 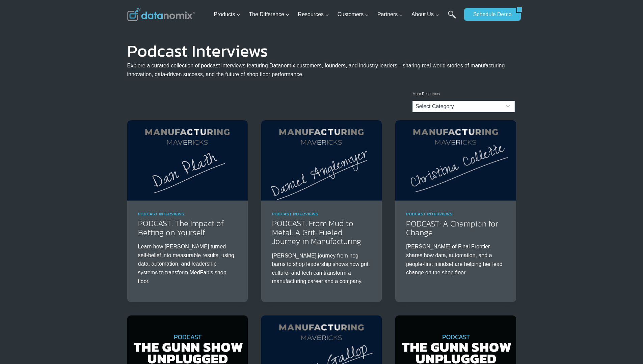 What do you see at coordinates (322, 70) in the screenshot?
I see `p: Explore a curated collection of podcast interviews featuring Datanomix customers, founders, and i...` at bounding box center [322, 70].